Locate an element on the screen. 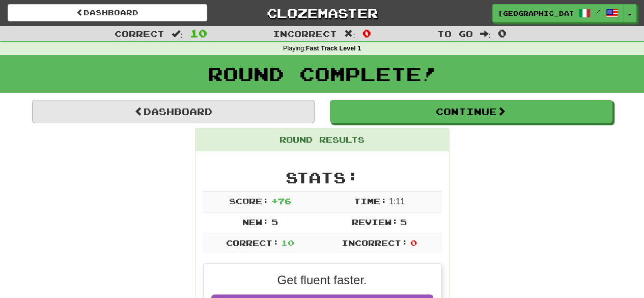  h1: Round Complete! is located at coordinates (322, 74).